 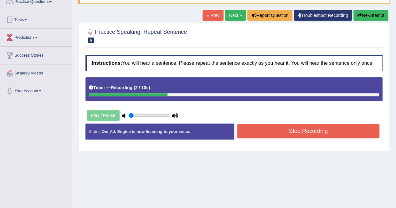 What do you see at coordinates (370, 15) in the screenshot?
I see `button: Re-Attempt` at bounding box center [370, 15].